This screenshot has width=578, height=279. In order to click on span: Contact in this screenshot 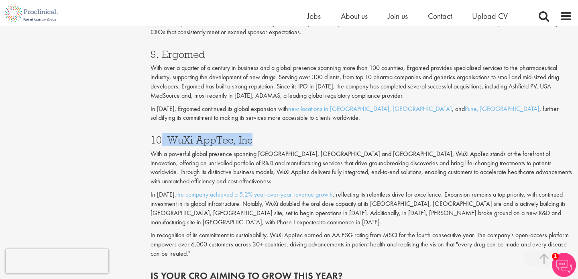, I will do `click(440, 16)`.